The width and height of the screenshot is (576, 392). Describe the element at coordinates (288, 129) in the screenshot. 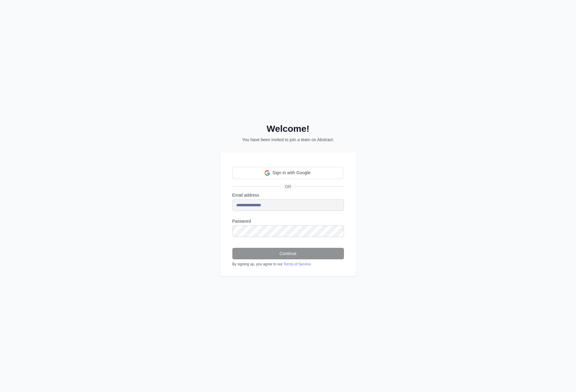

I see `h2: Welcome!` at that location.